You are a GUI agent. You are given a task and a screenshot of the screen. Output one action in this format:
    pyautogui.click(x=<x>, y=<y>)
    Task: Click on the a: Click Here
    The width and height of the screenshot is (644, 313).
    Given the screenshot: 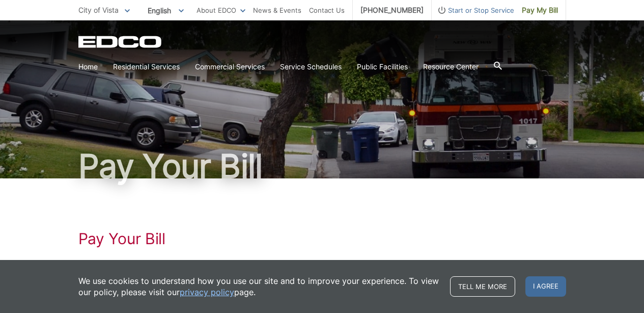 What is the action you would take?
    pyautogui.click(x=95, y=263)
    